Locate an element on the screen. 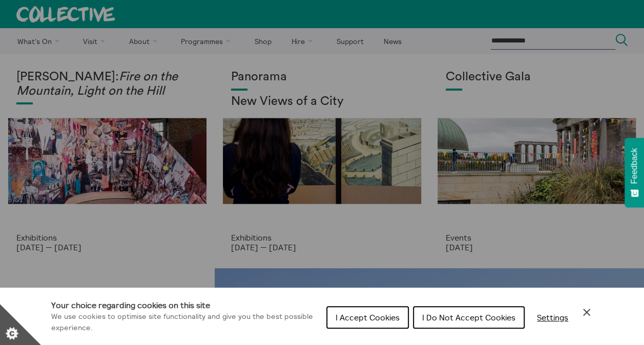 This screenshot has height=345, width=644. button: Close Cookie Control is located at coordinates (587, 312).